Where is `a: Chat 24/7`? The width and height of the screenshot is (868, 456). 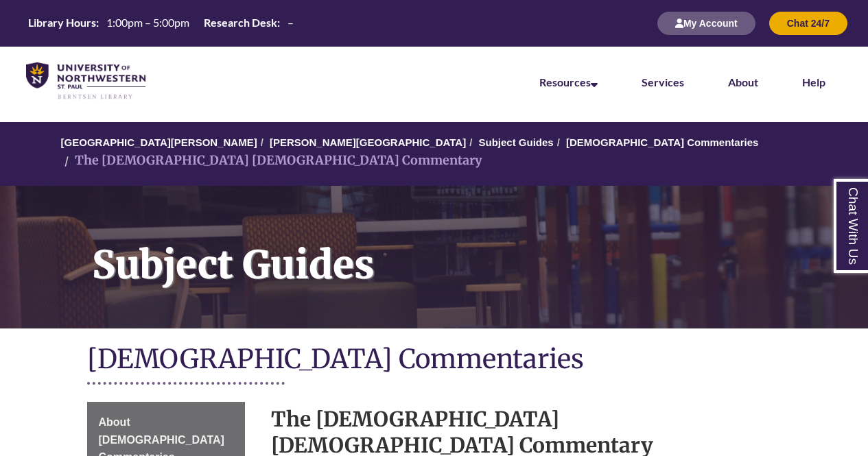 a: Chat 24/7 is located at coordinates (808, 23).